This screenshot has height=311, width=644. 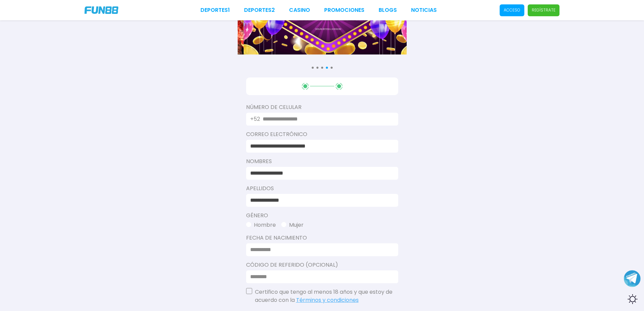 I want to click on a: Deportes2, so click(x=259, y=10).